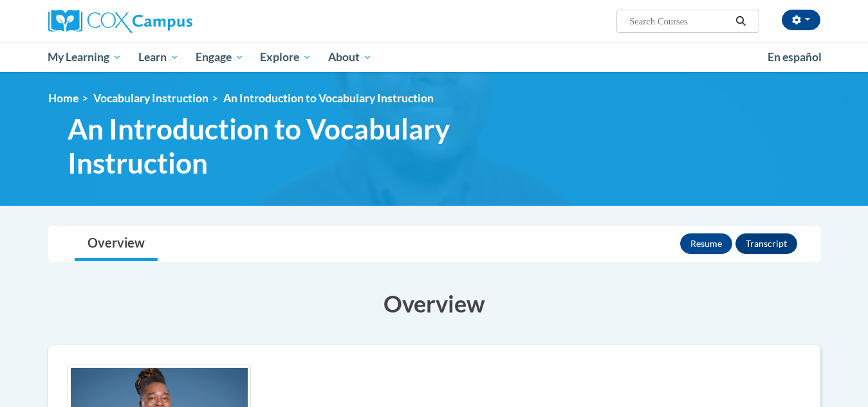  Describe the element at coordinates (434, 58) in the screenshot. I see `div: Main menu` at that location.